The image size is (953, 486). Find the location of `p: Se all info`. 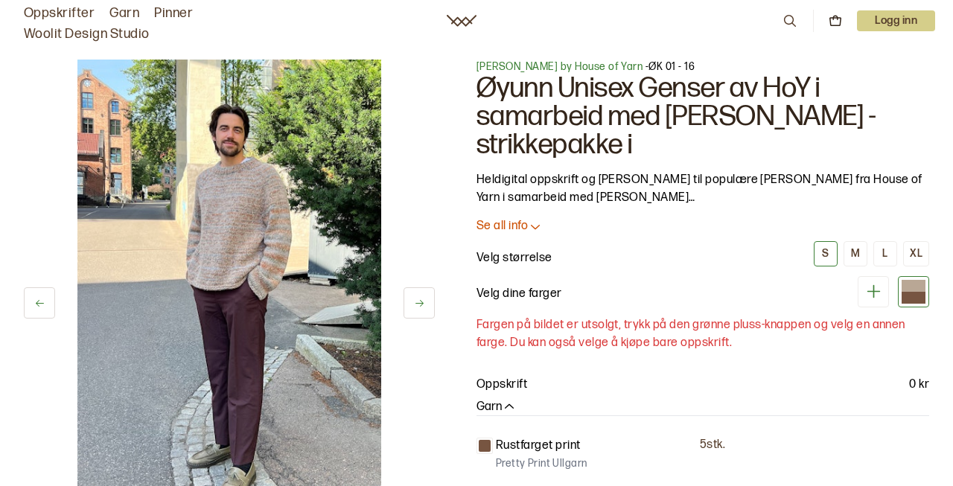

p: Se all info is located at coordinates (502, 226).